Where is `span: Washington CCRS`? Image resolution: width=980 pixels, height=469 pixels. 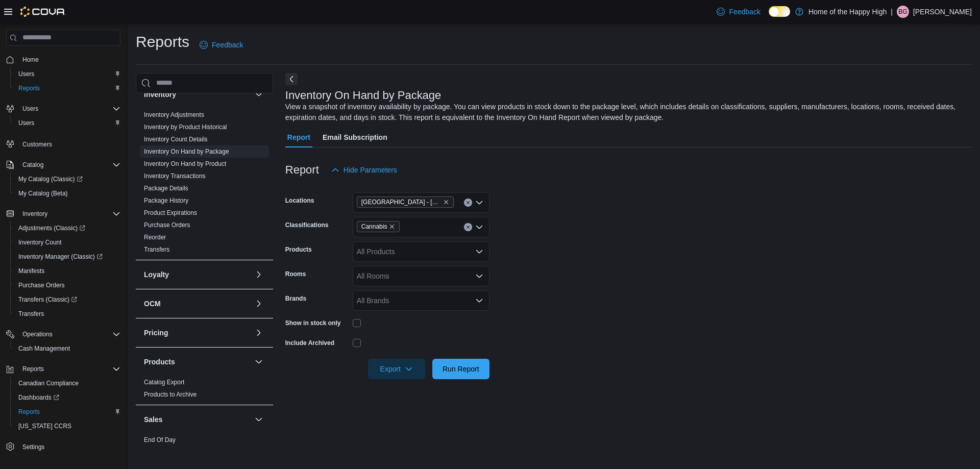 span: Washington CCRS is located at coordinates (68, 426).